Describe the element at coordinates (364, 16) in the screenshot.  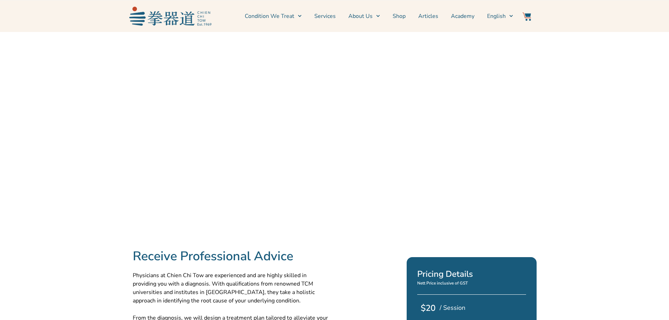
I see `nav: Menu` at that location.